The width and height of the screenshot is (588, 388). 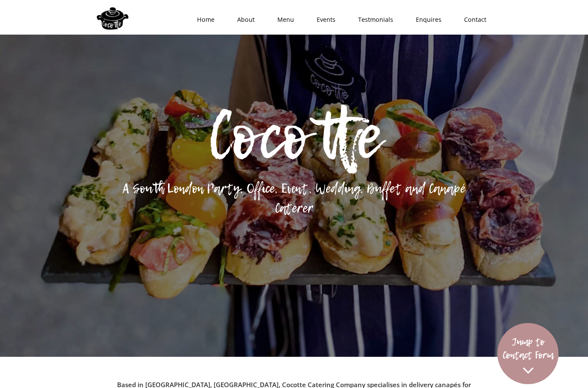 What do you see at coordinates (372, 19) in the screenshot?
I see `a: Testmonials` at bounding box center [372, 19].